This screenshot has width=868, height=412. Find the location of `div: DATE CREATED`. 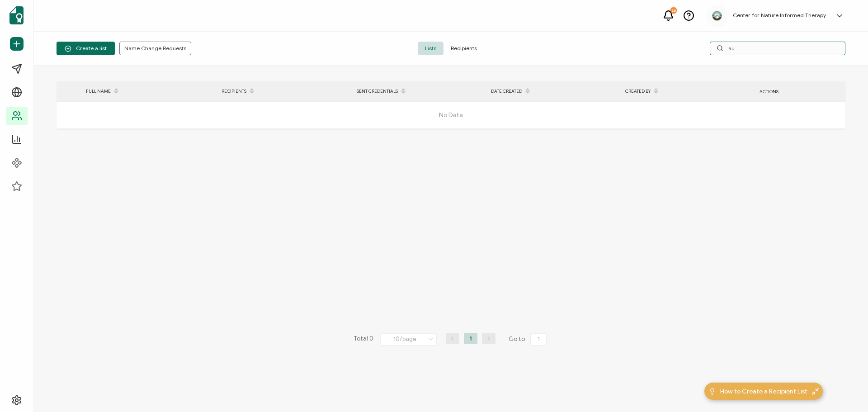

div: DATE CREATED is located at coordinates (554, 91).